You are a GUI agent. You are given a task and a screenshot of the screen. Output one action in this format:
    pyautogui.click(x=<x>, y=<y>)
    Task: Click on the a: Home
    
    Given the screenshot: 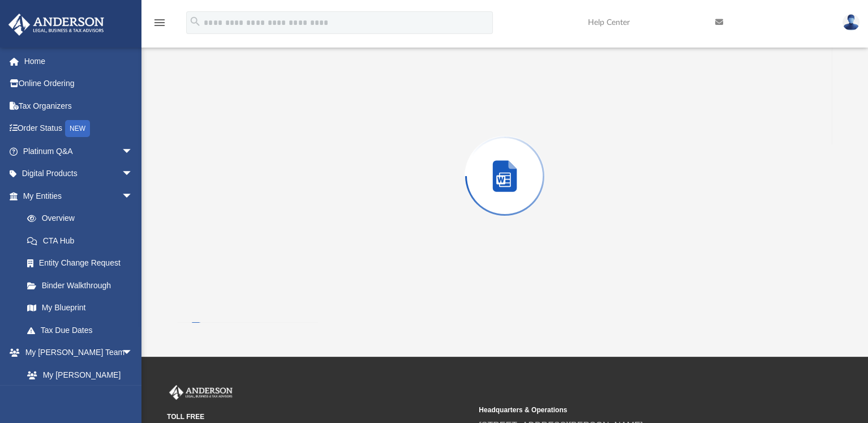 What is the action you would take?
    pyautogui.click(x=79, y=61)
    